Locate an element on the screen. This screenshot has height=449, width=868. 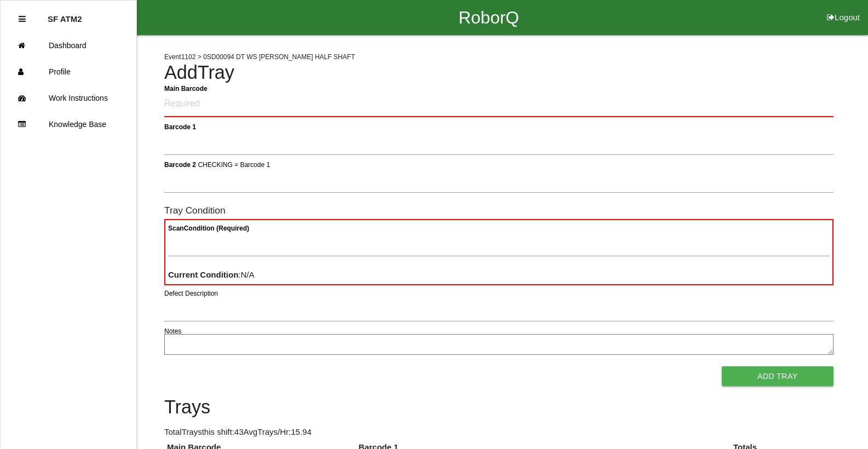
a: Knowledge Base is located at coordinates (69, 124).